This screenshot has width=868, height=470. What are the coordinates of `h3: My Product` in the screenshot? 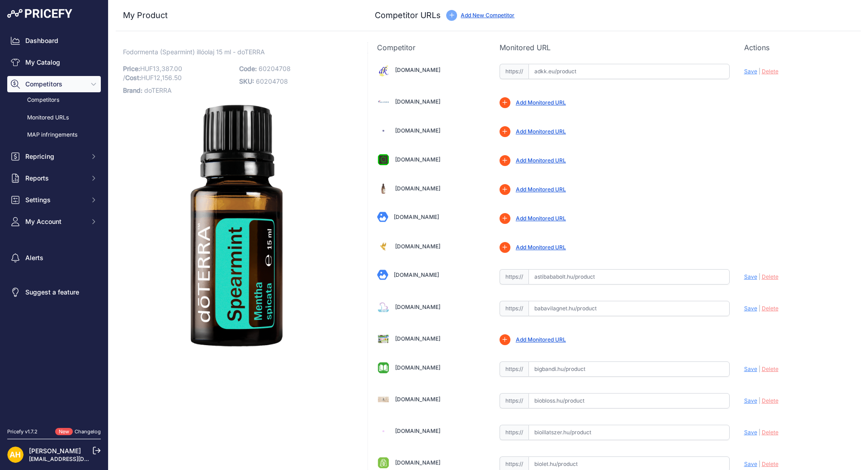 It's located at (236, 15).